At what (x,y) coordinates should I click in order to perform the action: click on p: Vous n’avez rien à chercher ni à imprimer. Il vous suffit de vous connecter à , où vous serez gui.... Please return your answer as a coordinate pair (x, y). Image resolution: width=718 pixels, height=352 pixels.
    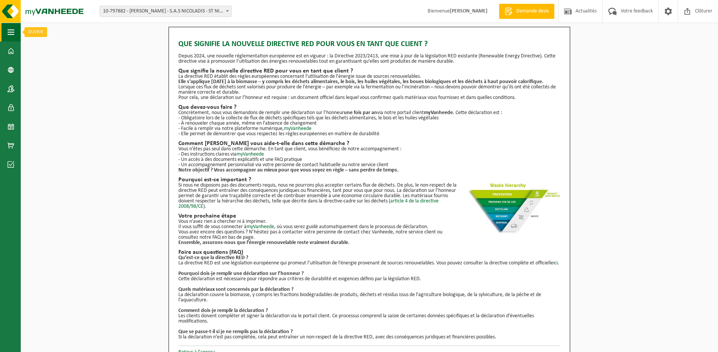
    Looking at the image, I should click on (369, 224).